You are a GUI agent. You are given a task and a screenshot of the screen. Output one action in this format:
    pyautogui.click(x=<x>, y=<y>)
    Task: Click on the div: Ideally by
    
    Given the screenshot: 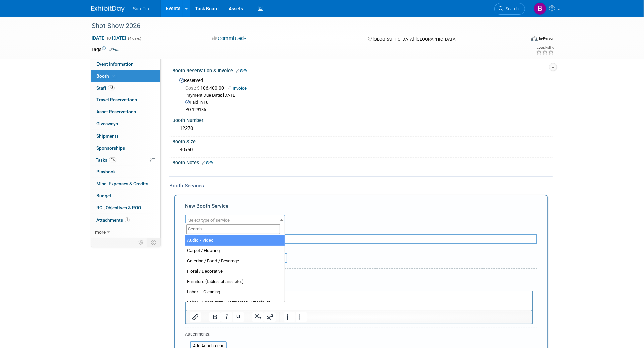 What is the action you would take?
    pyautogui.click(x=376, y=248)
    